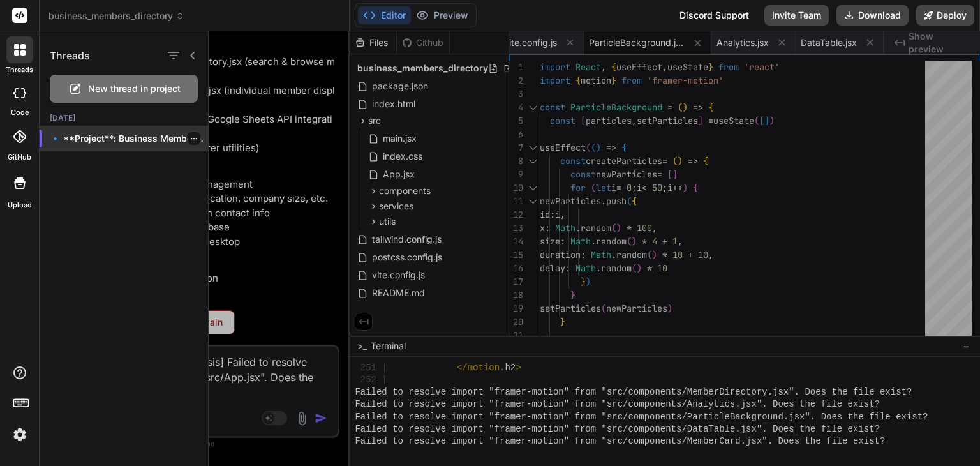  I want to click on button: Editor, so click(384, 15).